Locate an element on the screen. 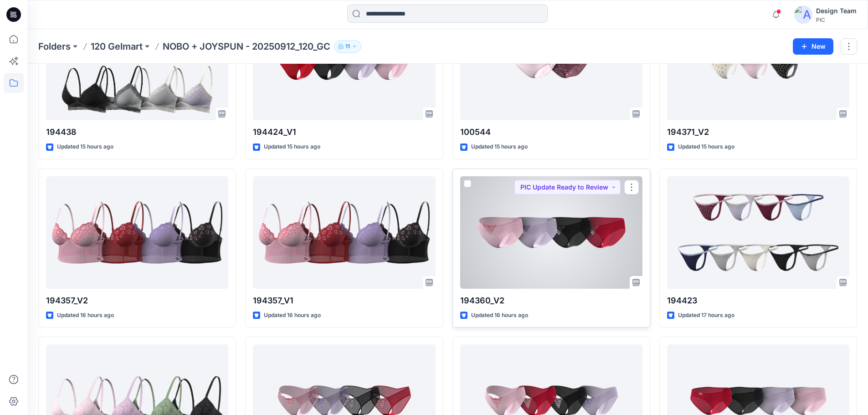 Image resolution: width=868 pixels, height=415 pixels. p: NOBO + JOYSPUN - 20250912_120_GC is located at coordinates (246, 46).